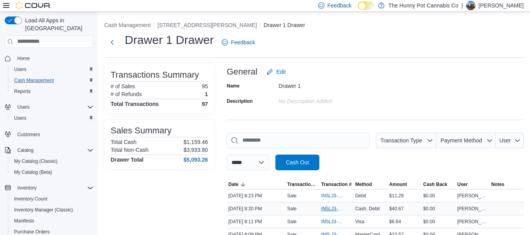 The height and width of the screenshot is (235, 530). What do you see at coordinates (29, 135) in the screenshot?
I see `a: Customers` at bounding box center [29, 135].